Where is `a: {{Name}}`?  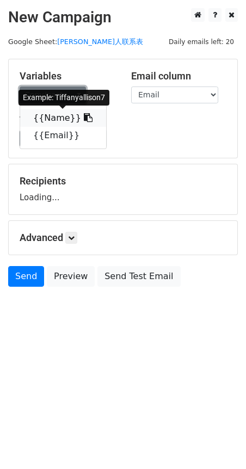
a: {{Name}} is located at coordinates (63, 118).